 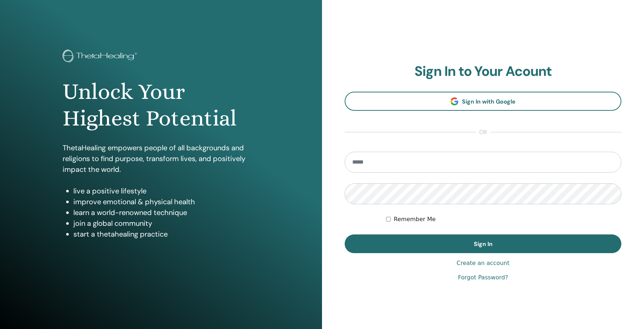 What do you see at coordinates (483, 263) in the screenshot?
I see `a: Create an account` at bounding box center [483, 263].